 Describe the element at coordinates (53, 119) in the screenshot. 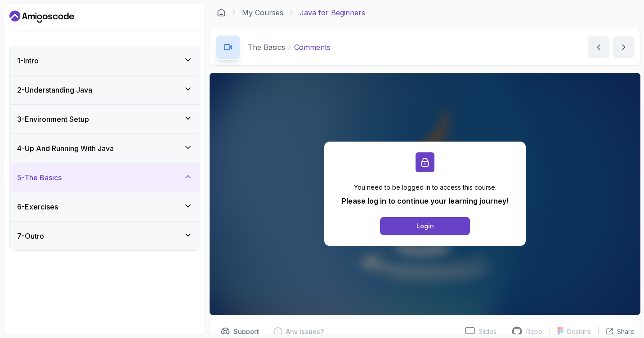

I see `h3: 3 - Environment Setup` at that location.